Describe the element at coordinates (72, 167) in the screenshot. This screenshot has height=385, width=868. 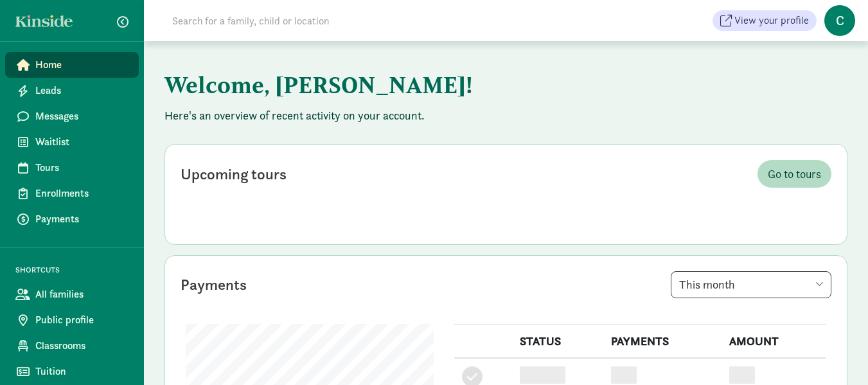
I see `a: Tours` at that location.